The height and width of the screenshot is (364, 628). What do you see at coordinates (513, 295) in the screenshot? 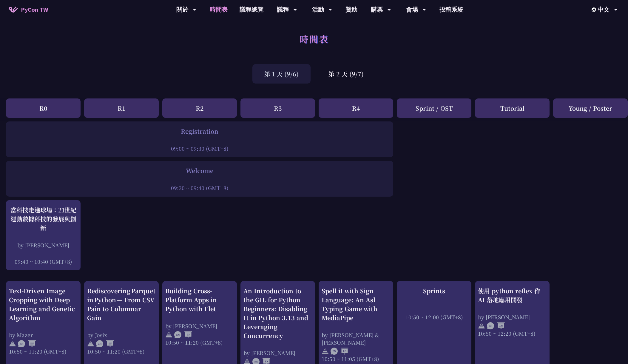
I see `div: 使用 python reflex 作 AI 落地應用開發` at bounding box center [513, 295].